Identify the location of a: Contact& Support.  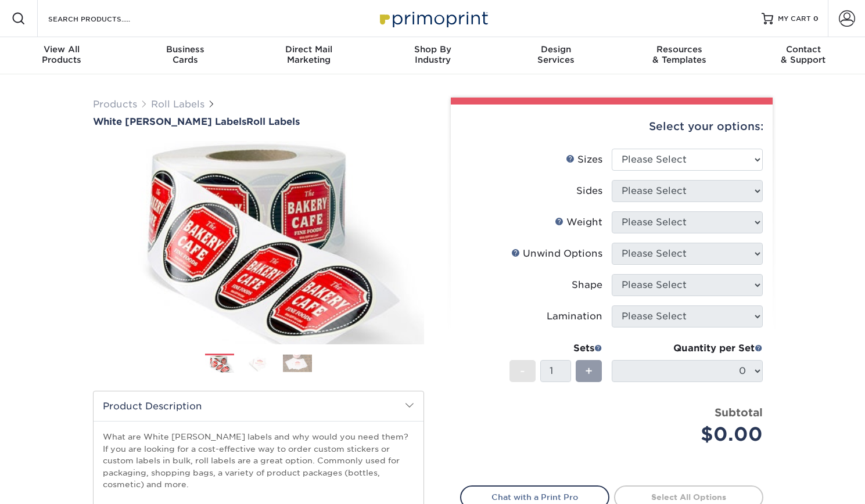
(803, 56).